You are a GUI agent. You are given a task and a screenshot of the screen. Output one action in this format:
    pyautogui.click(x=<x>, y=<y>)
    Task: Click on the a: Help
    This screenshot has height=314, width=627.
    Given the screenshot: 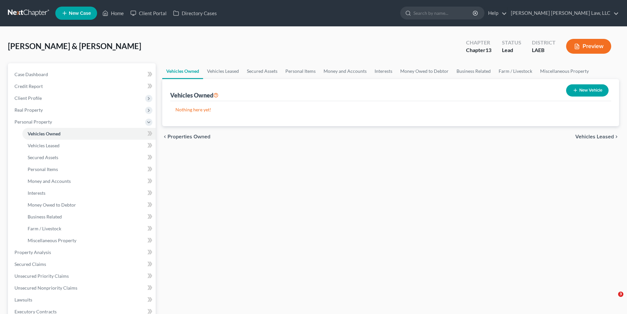 What is the action you would take?
    pyautogui.click(x=496, y=13)
    